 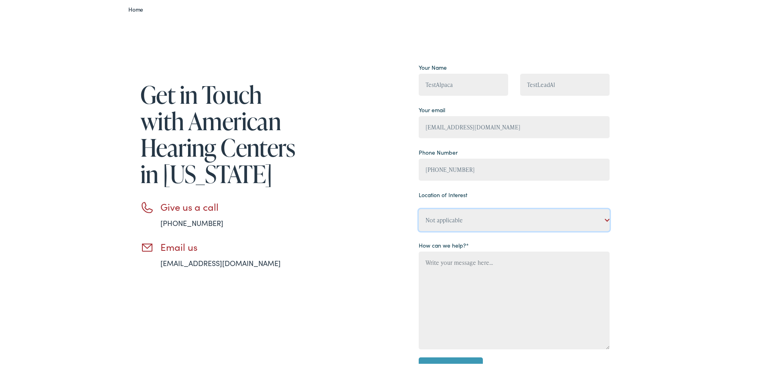 I want to click on a: Home, so click(x=138, y=8).